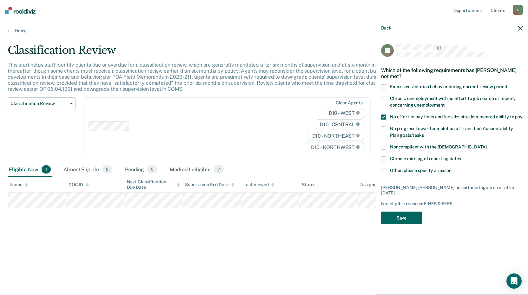  What do you see at coordinates (264, 31) in the screenshot?
I see `a: Home` at bounding box center [264, 31].